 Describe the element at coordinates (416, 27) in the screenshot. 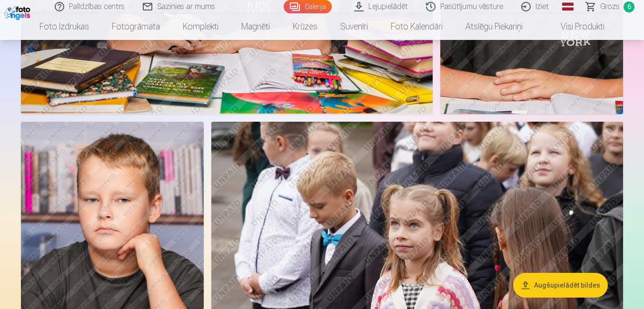

I see `a: Foto kalendāri` at that location.